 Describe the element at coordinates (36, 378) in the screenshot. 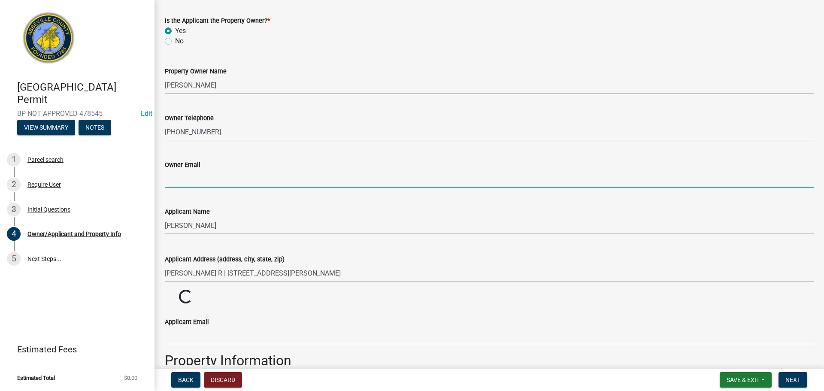

I see `span: Estimated Total` at that location.